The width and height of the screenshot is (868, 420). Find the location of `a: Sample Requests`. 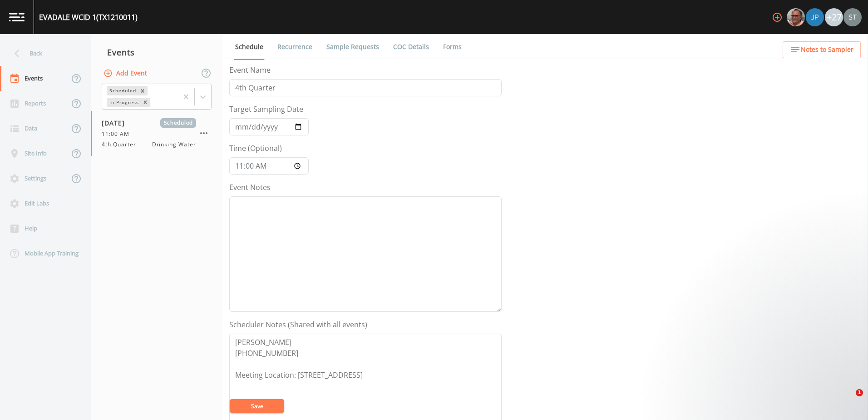

a: Sample Requests is located at coordinates (353, 47).